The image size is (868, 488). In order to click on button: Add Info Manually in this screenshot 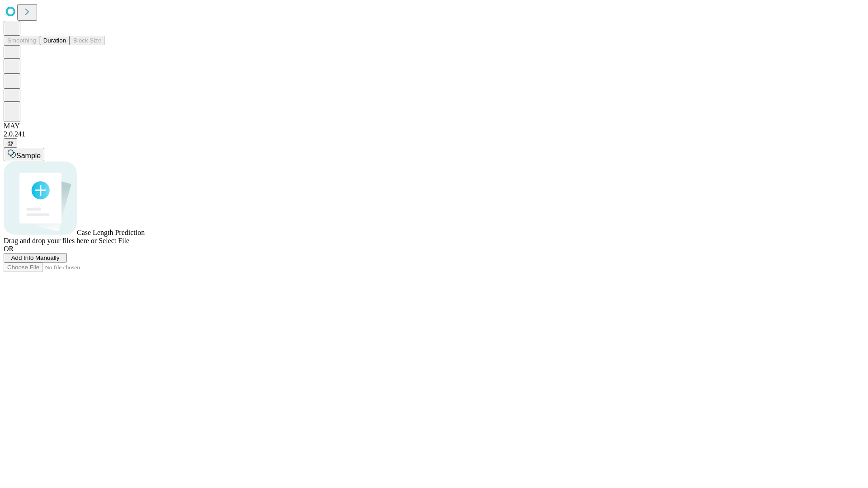, I will do `click(36, 258)`.